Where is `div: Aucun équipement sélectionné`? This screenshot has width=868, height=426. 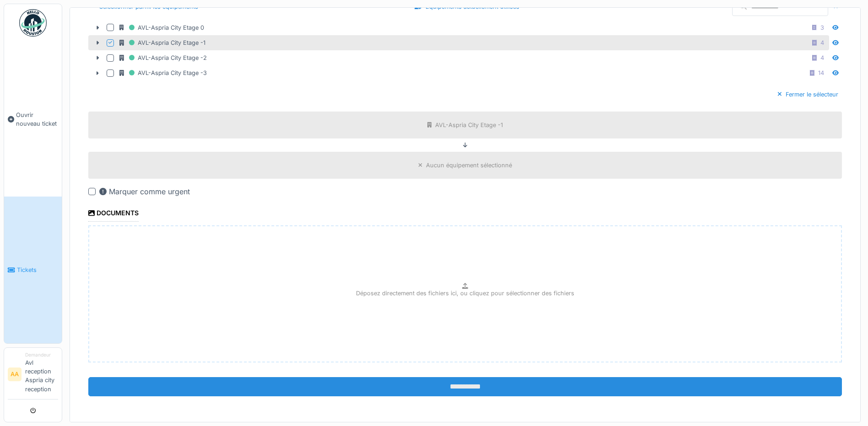 div: Aucun équipement sélectionné is located at coordinates (469, 165).